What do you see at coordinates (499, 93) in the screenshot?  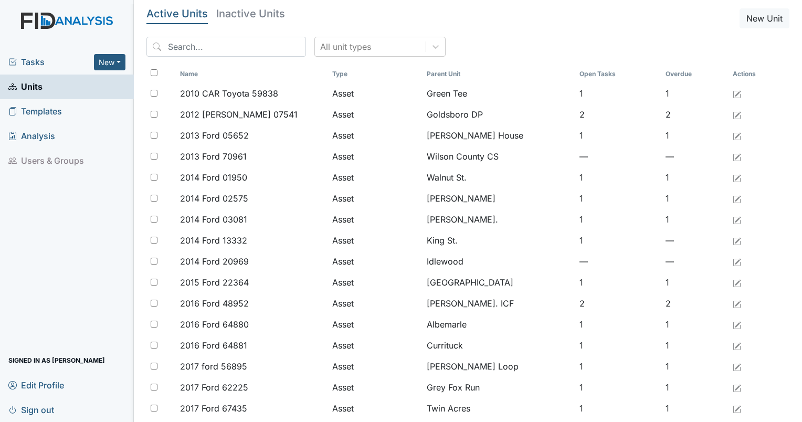 I see `td: Green Tee` at bounding box center [499, 93].